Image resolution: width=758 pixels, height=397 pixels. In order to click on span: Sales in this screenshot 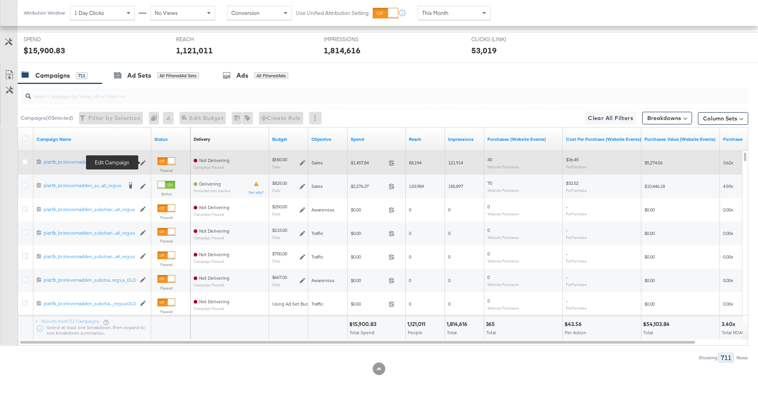, I will do `click(317, 163)`.